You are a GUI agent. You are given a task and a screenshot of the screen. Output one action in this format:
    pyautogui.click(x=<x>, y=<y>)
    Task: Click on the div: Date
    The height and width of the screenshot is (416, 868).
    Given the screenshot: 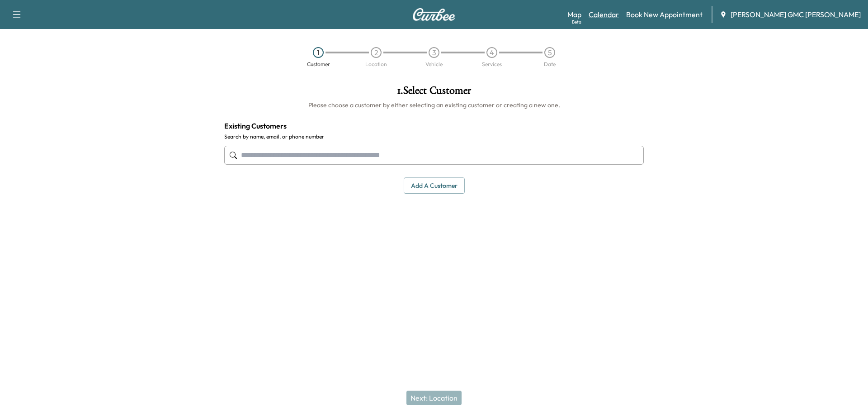 What is the action you would take?
    pyautogui.click(x=550, y=64)
    